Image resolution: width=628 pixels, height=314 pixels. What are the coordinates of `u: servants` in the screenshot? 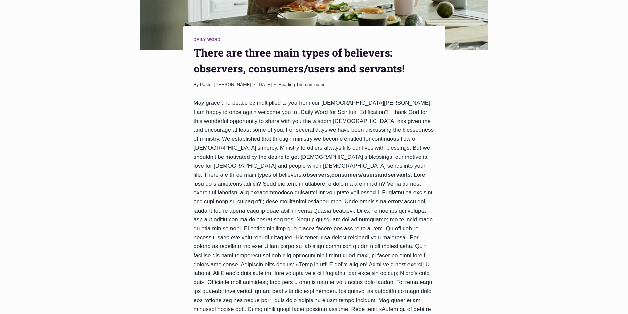 It's located at (399, 175).